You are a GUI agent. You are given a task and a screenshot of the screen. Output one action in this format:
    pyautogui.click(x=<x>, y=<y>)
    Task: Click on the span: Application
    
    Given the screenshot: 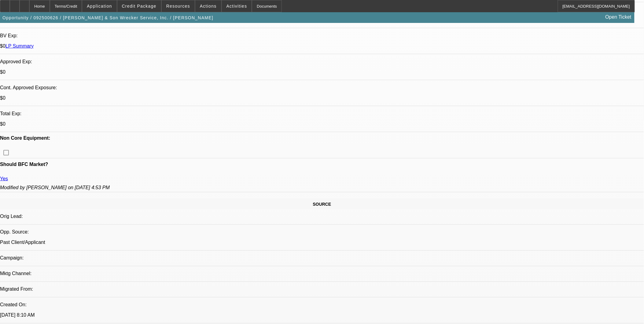 What is the action you would take?
    pyautogui.click(x=99, y=6)
    